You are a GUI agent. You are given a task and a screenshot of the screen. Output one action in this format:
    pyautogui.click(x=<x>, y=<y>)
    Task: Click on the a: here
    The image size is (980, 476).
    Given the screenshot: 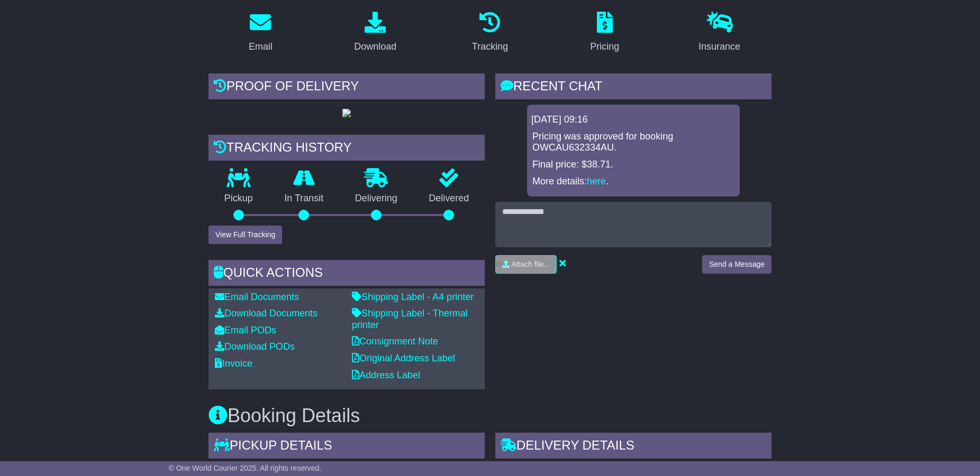 What is the action you would take?
    pyautogui.click(x=596, y=181)
    